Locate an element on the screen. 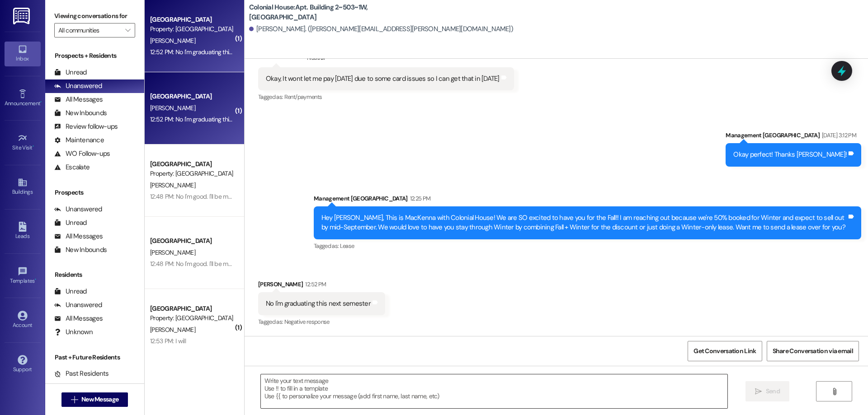 This screenshot has width=868, height=415. span: New Message is located at coordinates (100, 400).